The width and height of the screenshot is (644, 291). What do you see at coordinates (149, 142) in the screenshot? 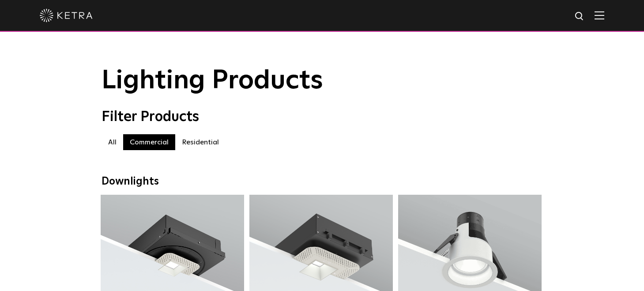
I see `label: Commercial` at bounding box center [149, 142].